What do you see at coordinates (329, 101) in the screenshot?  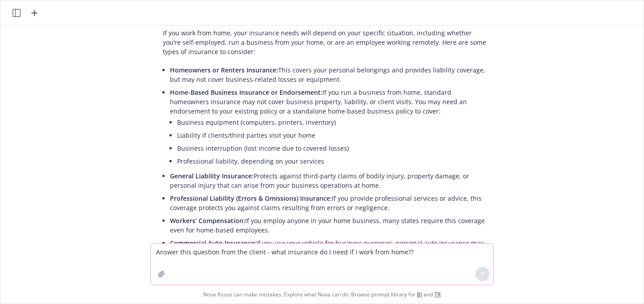 I see `p: If you run a business from home, standard homeowners insurance may not cover business property, l...` at bounding box center [329, 101].